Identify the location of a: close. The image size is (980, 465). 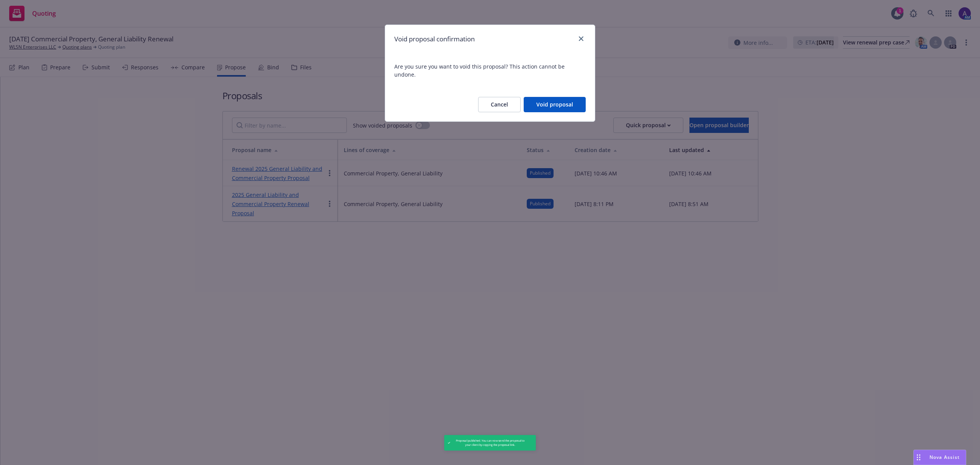
(581, 38).